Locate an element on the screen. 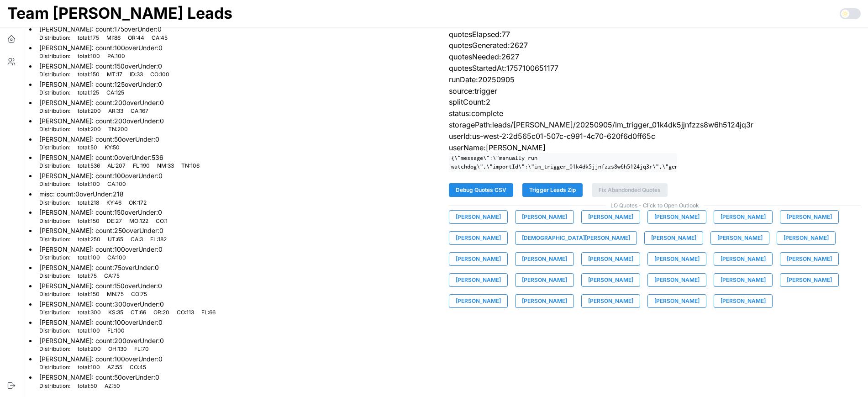  p: userId:us-west-2:2d565c01-507c-c991-4c70-620f6d0ff65c is located at coordinates (655, 136).